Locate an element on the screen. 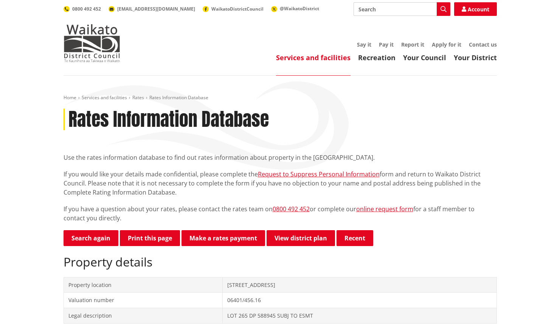  img: Waikato District Council - Te Kaunihera aa Takiwaa o Waikato is located at coordinates (92, 43).